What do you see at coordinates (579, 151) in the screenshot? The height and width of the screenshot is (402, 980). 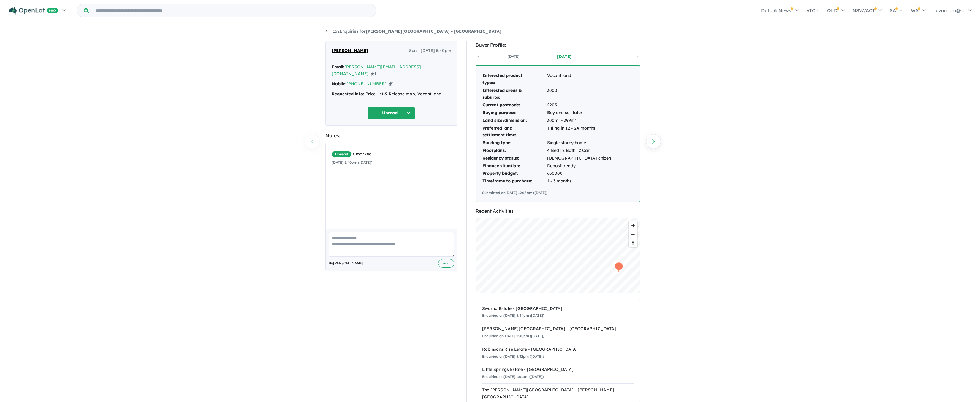 I see `td: 4 Bed | 2 Bath | 2 Car` at bounding box center [579, 151].